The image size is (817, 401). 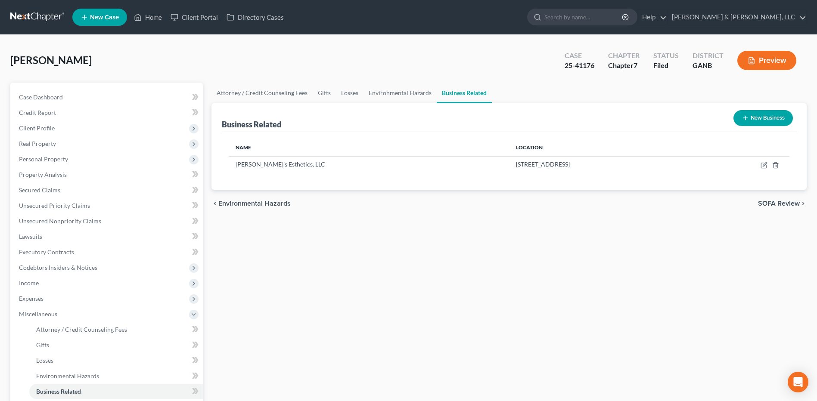 What do you see at coordinates (243, 147) in the screenshot?
I see `span: Name` at bounding box center [243, 147].